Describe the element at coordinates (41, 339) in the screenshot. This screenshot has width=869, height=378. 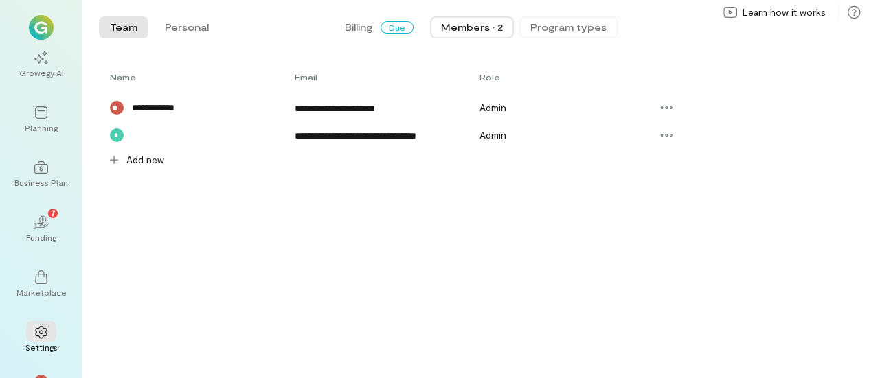
I see `a: Settings` at that location.